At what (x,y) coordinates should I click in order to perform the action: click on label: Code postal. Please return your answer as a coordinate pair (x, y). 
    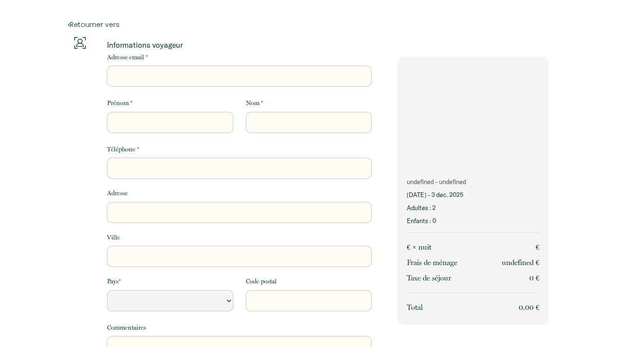
    Looking at the image, I should click on (261, 282).